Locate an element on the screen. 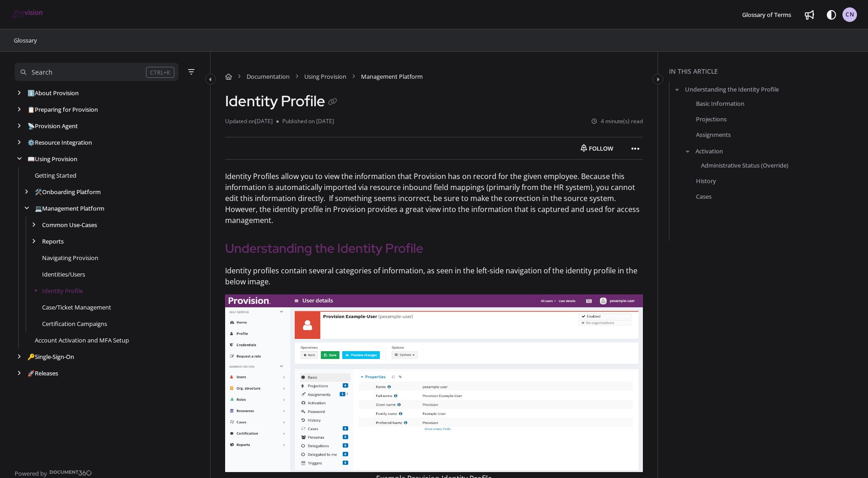 This screenshot has width=868, height=478. span: Glossary of Terms is located at coordinates (766, 15).